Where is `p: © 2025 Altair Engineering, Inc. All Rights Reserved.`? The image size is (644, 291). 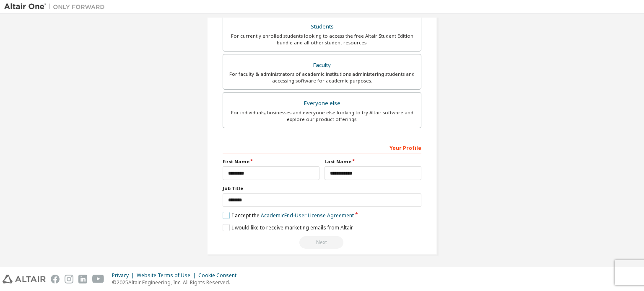
p: © 2025 Altair Engineering, Inc. All Rights Reserved. is located at coordinates (176, 282).